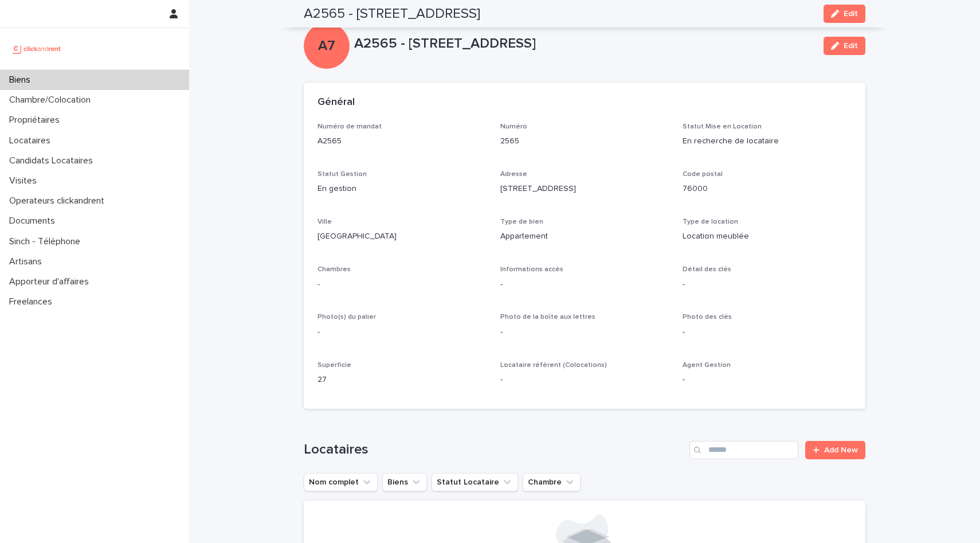 The image size is (980, 543). Describe the element at coordinates (494, 449) in the screenshot. I see `h1: Locataires` at that location.